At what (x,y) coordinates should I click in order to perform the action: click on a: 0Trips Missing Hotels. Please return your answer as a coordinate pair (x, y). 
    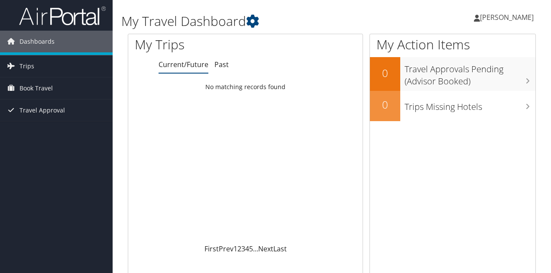
    Looking at the image, I should click on (452, 106).